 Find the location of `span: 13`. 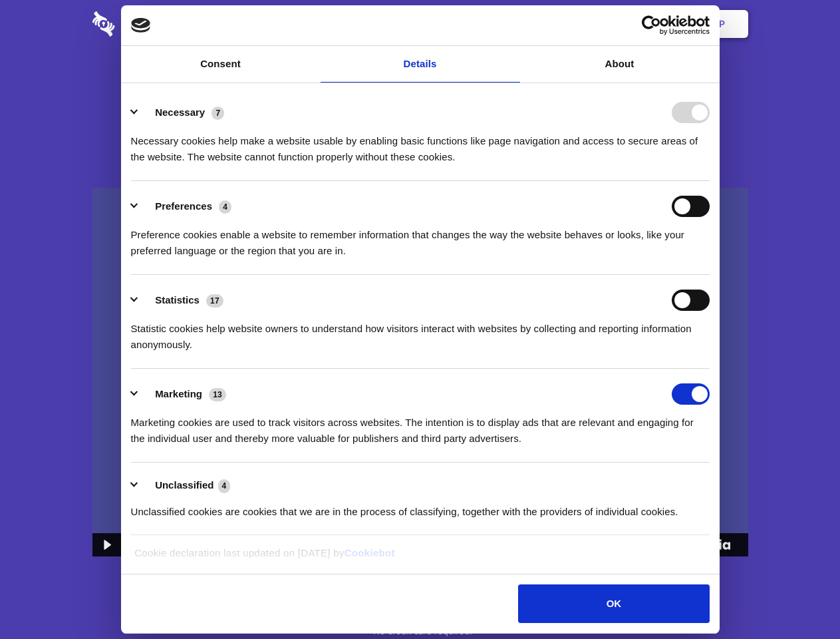

span: 13 is located at coordinates (218, 394).